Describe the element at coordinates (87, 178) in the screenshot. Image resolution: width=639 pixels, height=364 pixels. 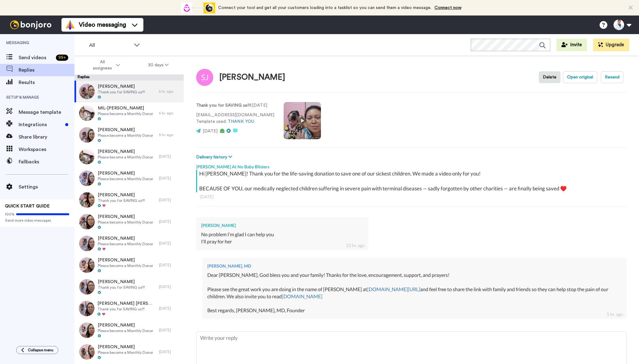
I see `img: 884b6932-046d-4a6f-88fb-6b8485325e3b-thumb.jpg` at that location.